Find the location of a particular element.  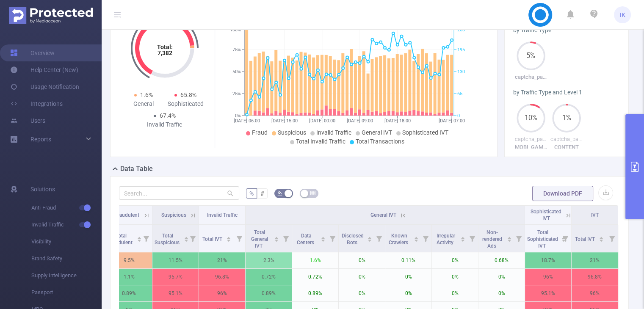

tspan: 0 is located at coordinates (459, 115).